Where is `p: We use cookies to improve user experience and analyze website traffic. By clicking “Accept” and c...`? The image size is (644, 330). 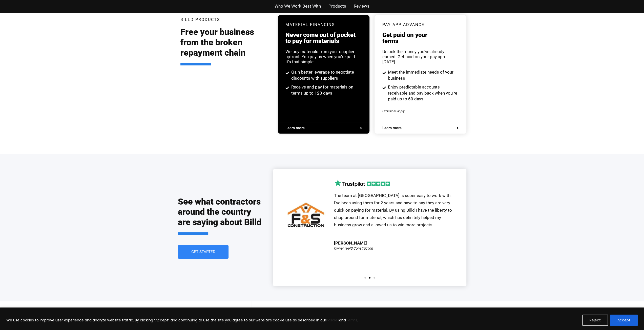 p: We use cookies to improve user experience and analyze website traffic. By clicking “Accept” and c... is located at coordinates (182, 320).